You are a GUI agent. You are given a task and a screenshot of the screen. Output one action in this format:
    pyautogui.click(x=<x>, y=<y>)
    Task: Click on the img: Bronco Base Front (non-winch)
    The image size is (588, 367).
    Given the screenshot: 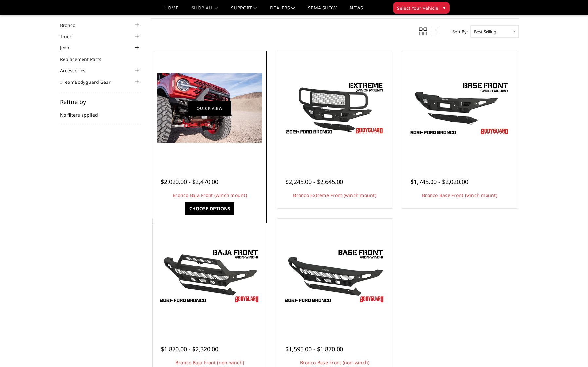 What is the action you would take?
    pyautogui.click(x=334, y=276)
    